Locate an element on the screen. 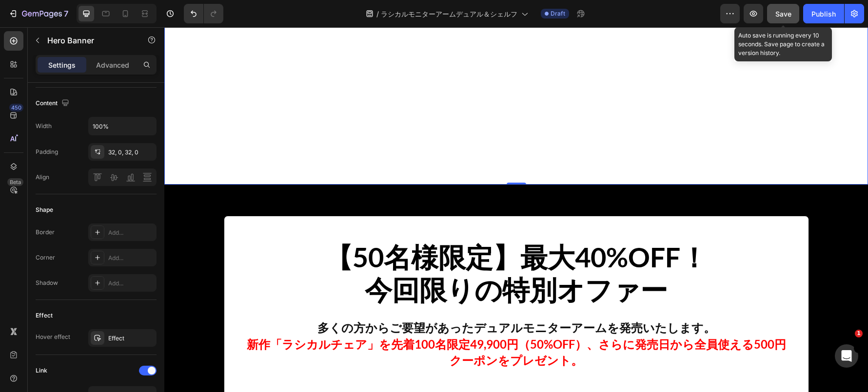  div: 450 is located at coordinates (16, 108).